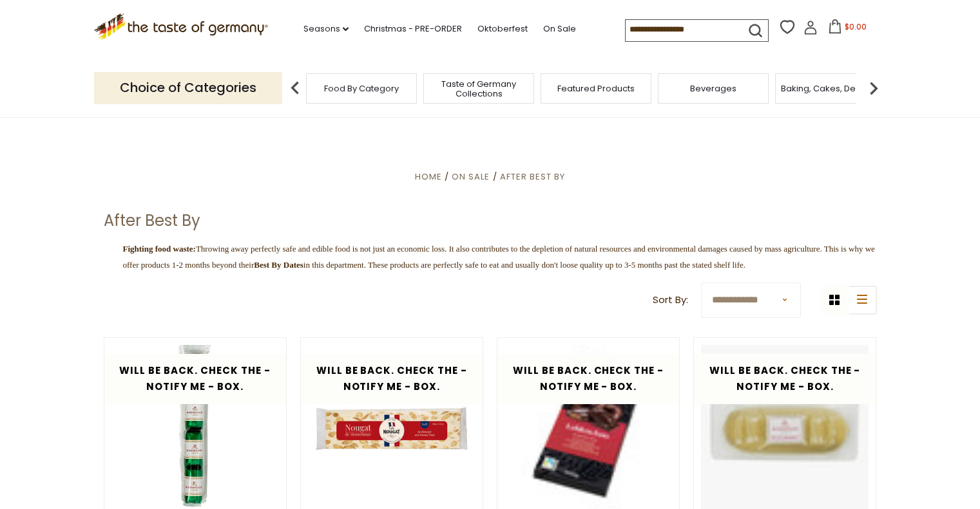  What do you see at coordinates (502, 29) in the screenshot?
I see `a: Oktoberfest` at bounding box center [502, 29].